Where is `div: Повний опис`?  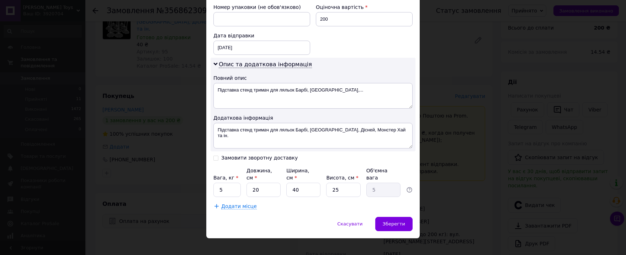 div: Повний опис is located at coordinates (313, 78).